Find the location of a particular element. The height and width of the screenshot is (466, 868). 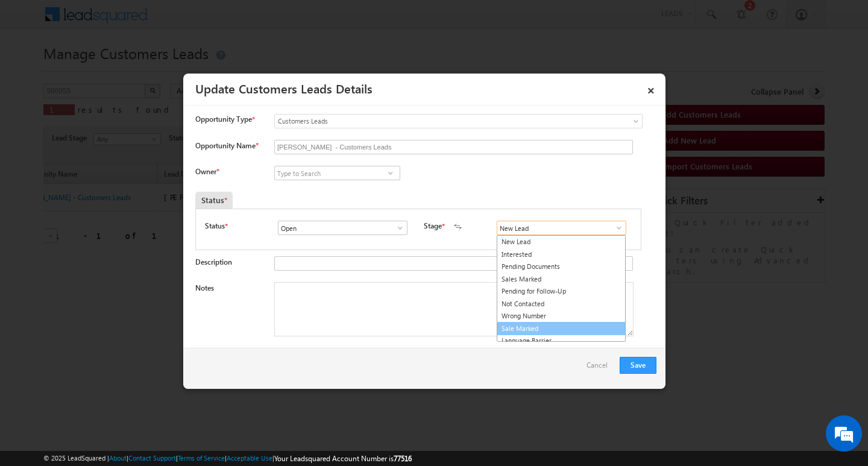

label: Owner is located at coordinates (207, 171).